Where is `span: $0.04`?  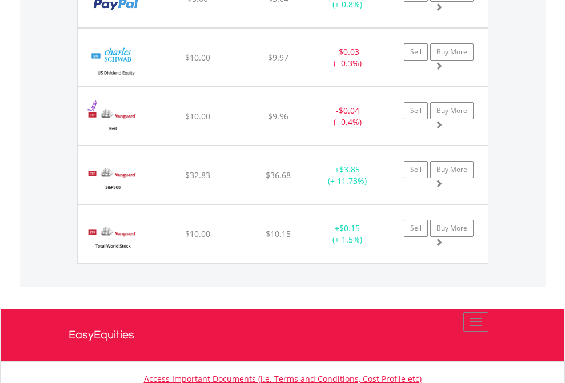
span: $0.04 is located at coordinates (349, 110).